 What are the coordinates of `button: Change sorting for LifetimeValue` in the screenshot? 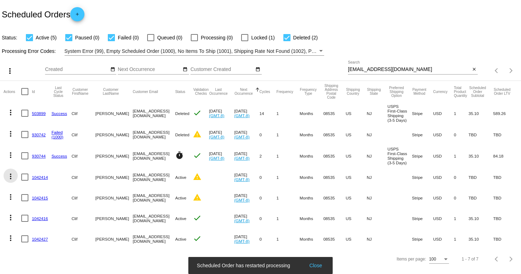 It's located at (502, 92).